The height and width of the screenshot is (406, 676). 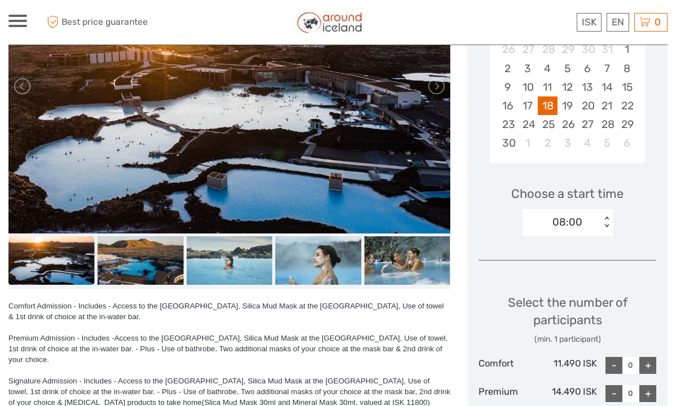 I want to click on div: Choose Saturday, November 22nd, 2025, so click(x=627, y=106).